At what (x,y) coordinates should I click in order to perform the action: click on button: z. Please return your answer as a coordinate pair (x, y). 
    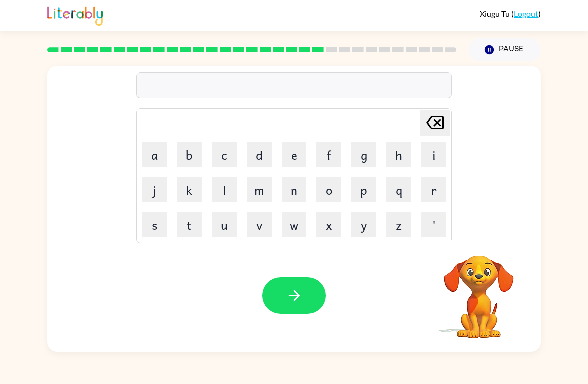
    Looking at the image, I should click on (398, 225).